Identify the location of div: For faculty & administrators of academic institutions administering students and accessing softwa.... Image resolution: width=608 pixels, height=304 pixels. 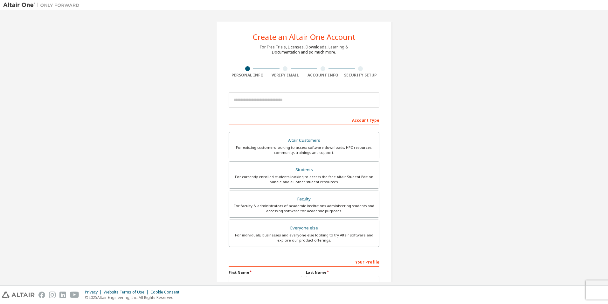
(304, 208).